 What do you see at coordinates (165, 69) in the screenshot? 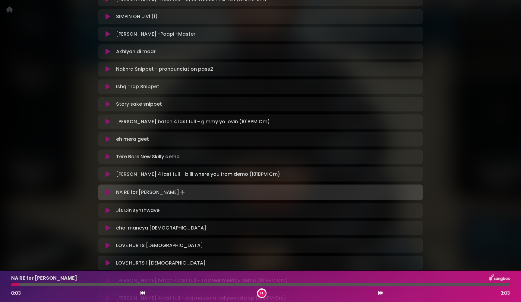
I see `p: Nakhra Snippet - pronounciation pass2` at bounding box center [165, 69].